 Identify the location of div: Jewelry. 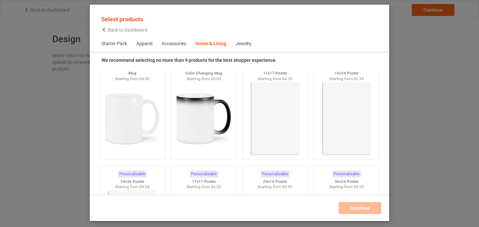
(243, 44).